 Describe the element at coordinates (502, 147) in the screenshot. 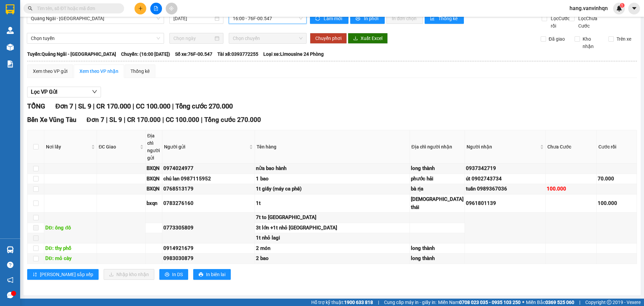

I see `span: Người nhận` at that location.